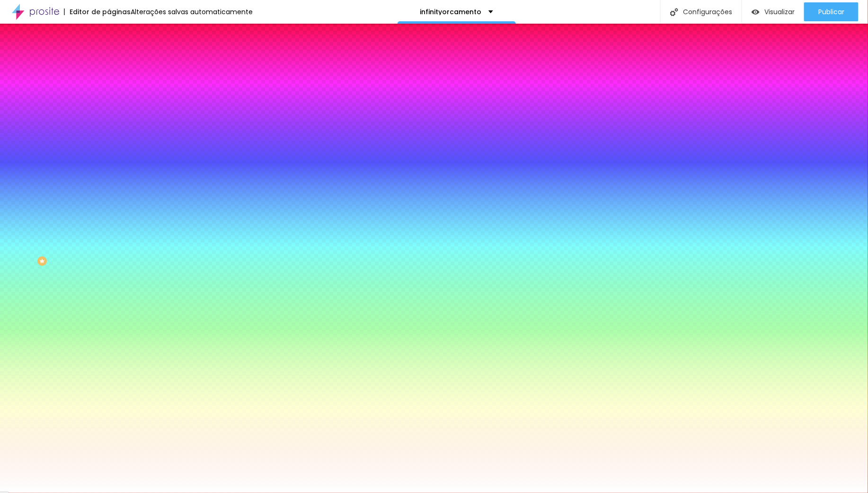  I want to click on span: Publicar, so click(831, 12).